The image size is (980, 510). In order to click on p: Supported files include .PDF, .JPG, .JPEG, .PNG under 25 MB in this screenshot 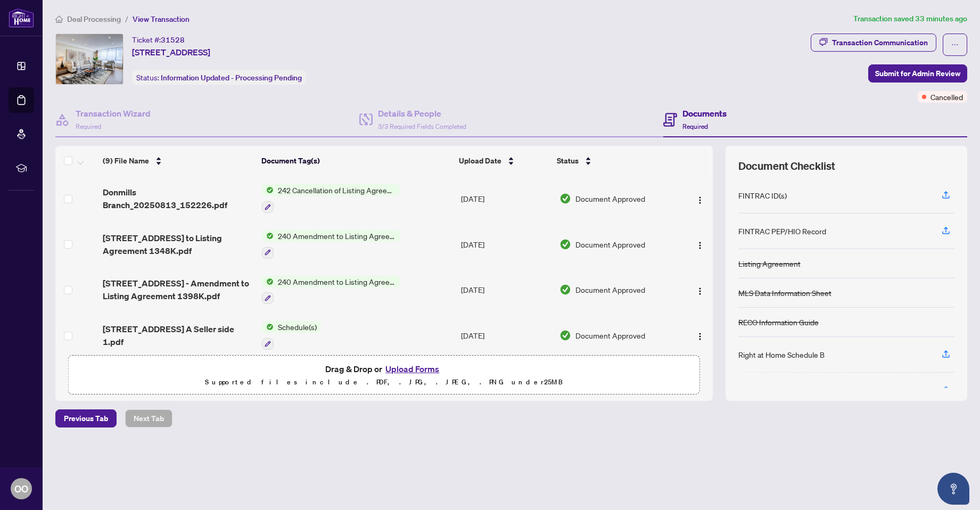, I will do `click(384, 382)`.